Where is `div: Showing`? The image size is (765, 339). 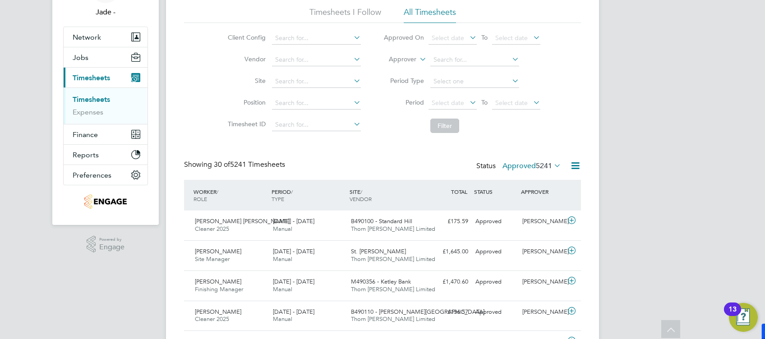 div: Showing is located at coordinates (235, 165).